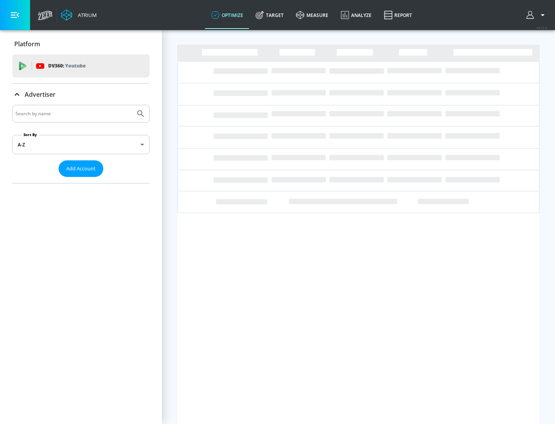 Image resolution: width=555 pixels, height=424 pixels. What do you see at coordinates (81, 168) in the screenshot?
I see `span: Add Account` at bounding box center [81, 168].